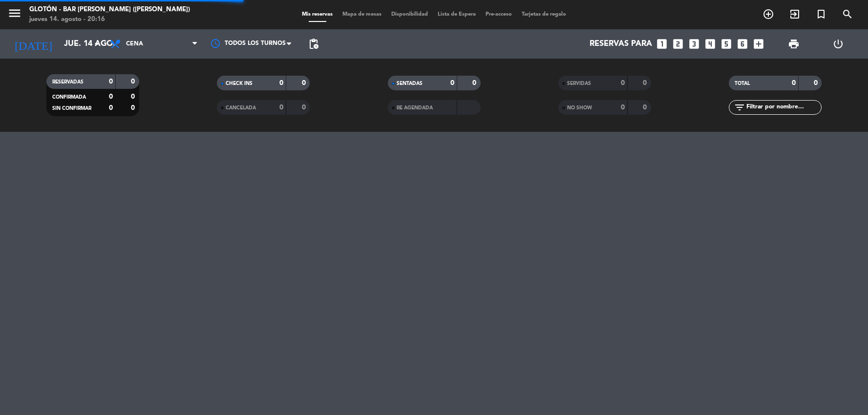 The image size is (868, 415). Describe the element at coordinates (838, 44) in the screenshot. I see `div: LOG OUT` at that location.